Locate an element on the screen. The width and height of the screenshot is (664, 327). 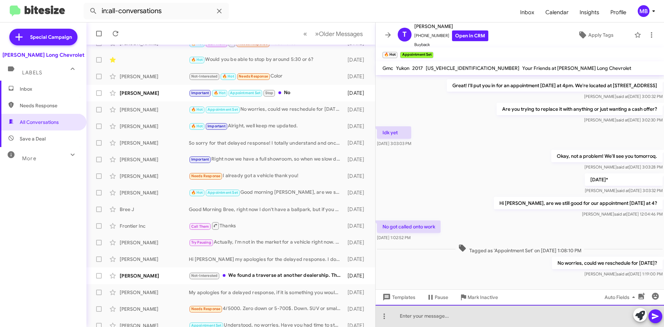
span: More is located at coordinates (29, 158).